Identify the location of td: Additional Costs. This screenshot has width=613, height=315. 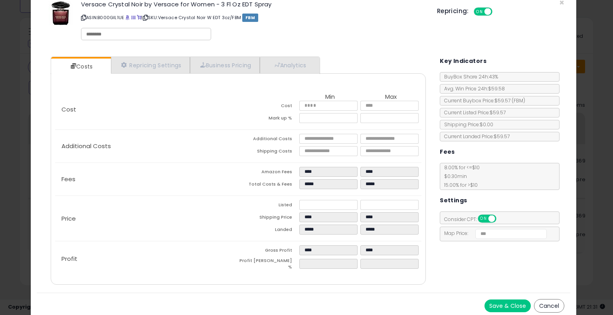
(268, 140).